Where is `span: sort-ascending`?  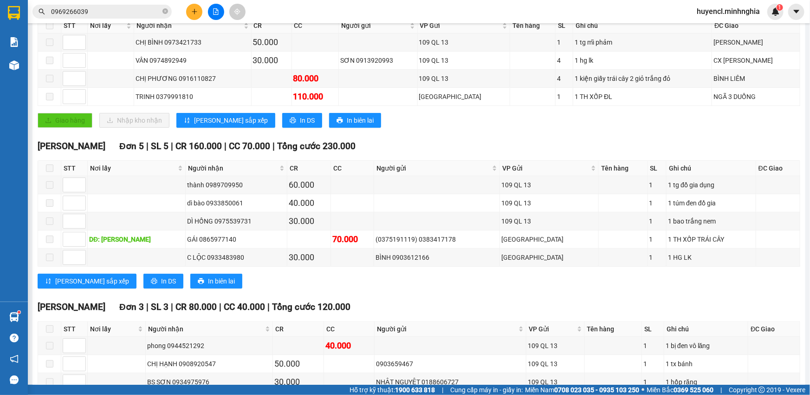
span: sort-ascending is located at coordinates (48, 281).